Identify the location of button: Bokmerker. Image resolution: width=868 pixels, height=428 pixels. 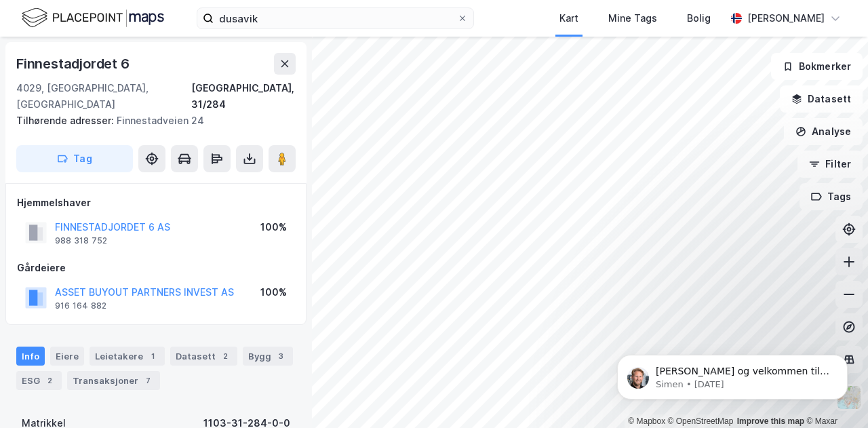
(816, 66).